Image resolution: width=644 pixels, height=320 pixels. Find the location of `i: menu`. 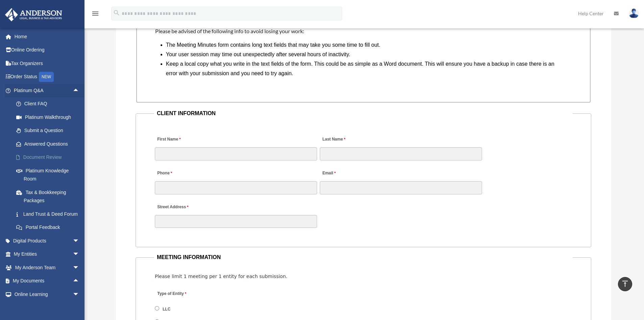

i: menu is located at coordinates (95, 13).